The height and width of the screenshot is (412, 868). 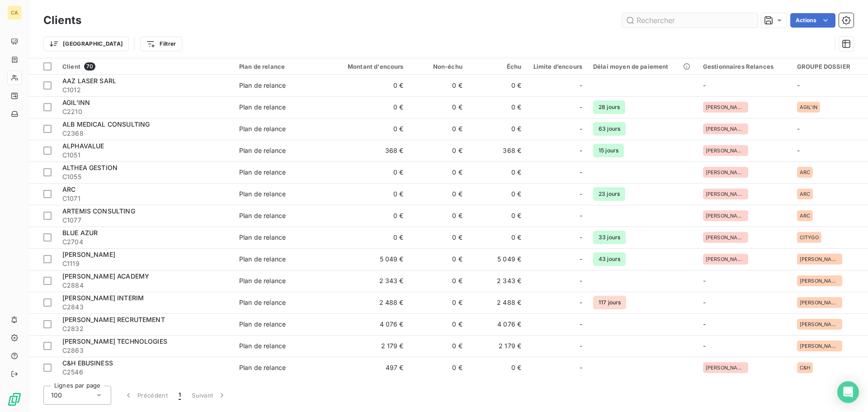 I want to click on h3: Clients, so click(x=62, y=20).